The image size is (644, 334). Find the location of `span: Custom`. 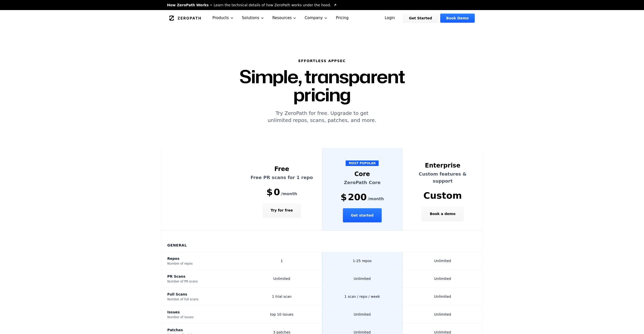

span: Custom is located at coordinates (442, 195).